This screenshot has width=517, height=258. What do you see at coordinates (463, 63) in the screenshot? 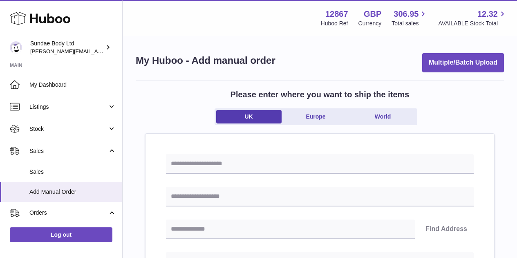
I see `button: Multiple/Batch Upload` at bounding box center [463, 63].